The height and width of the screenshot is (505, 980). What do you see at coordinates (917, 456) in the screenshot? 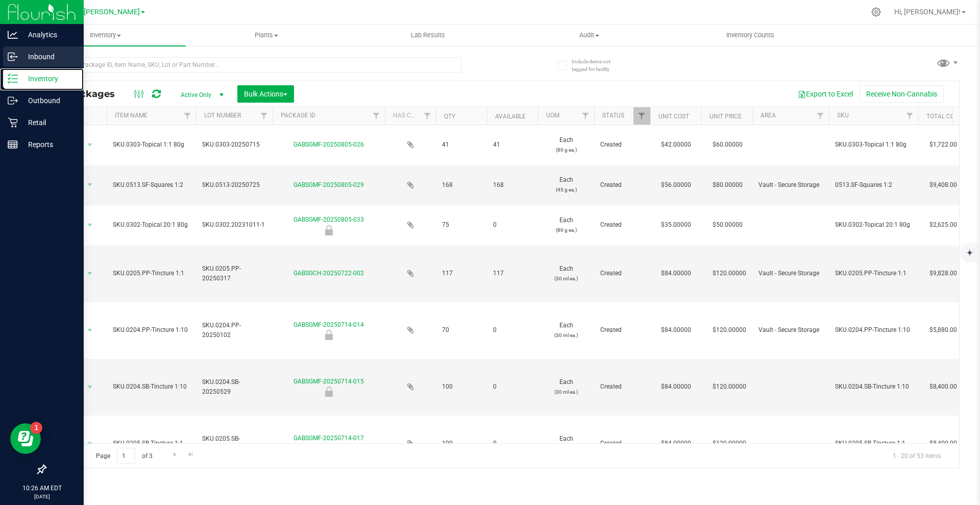
I see `span: 1 - 20 of 53 items` at bounding box center [917, 456].